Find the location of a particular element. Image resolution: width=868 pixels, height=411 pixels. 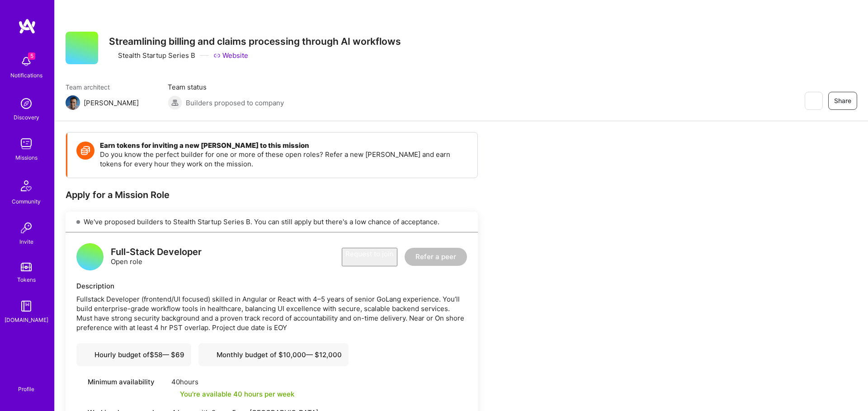

i: icon Clock is located at coordinates (80, 382).